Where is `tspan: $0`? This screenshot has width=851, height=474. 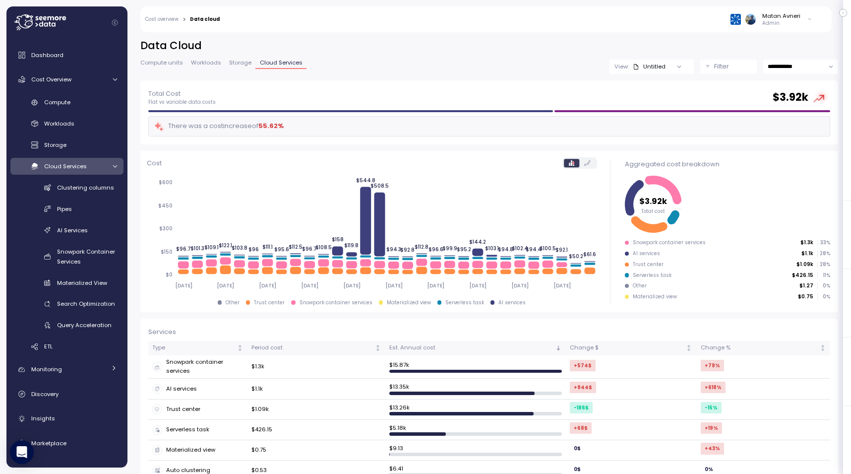
tspan: $0 is located at coordinates (169, 275).